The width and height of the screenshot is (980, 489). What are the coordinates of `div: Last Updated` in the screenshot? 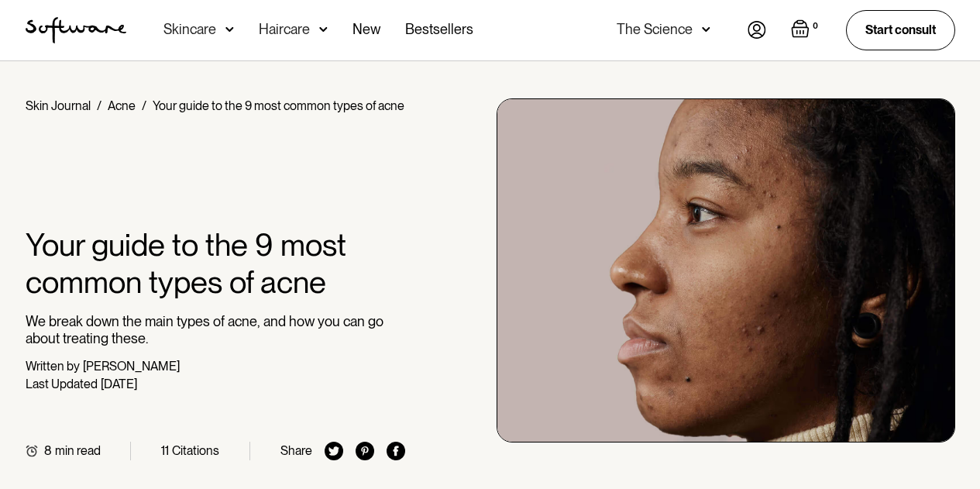 It's located at (61, 384).